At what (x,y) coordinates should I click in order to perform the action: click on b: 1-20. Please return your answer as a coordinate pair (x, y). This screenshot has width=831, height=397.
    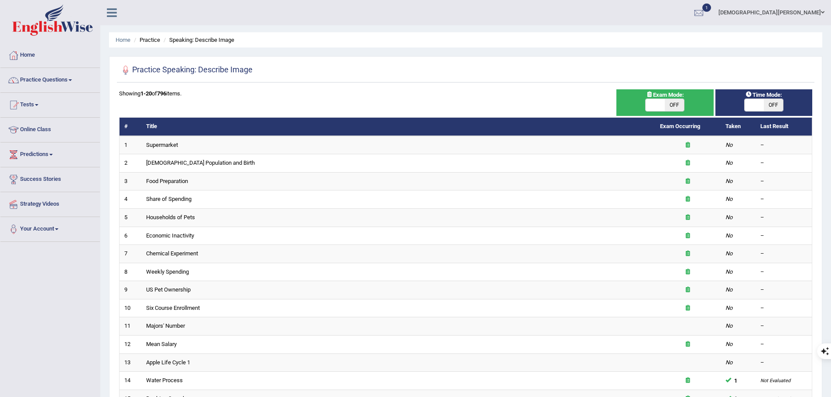
    Looking at the image, I should click on (146, 93).